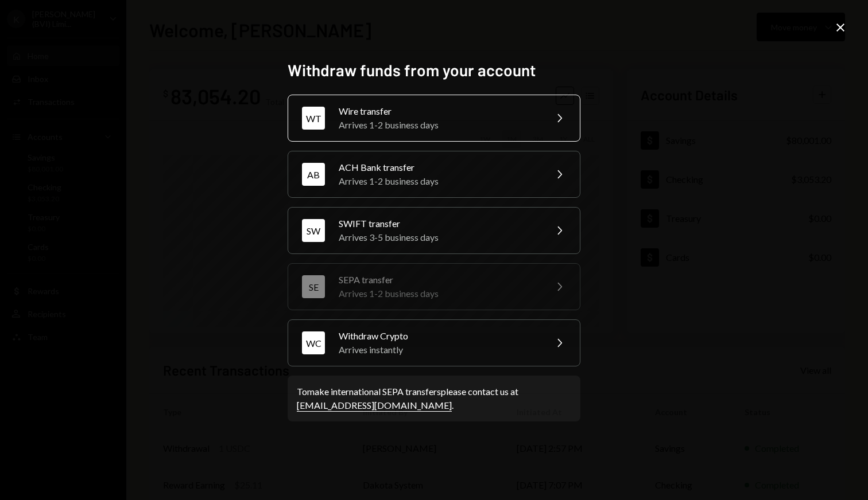  Describe the element at coordinates (438, 111) in the screenshot. I see `div: Wire transfer` at that location.